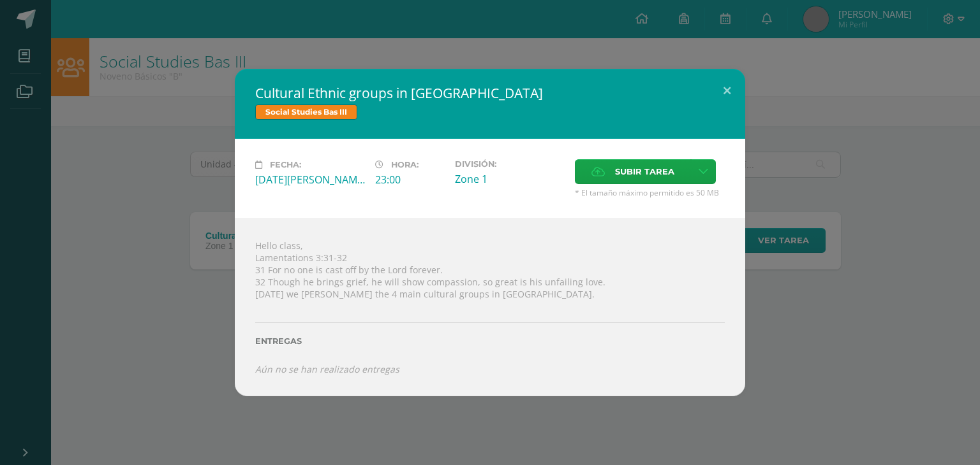 The height and width of the screenshot is (465, 980). I want to click on button: Close (Esc), so click(727, 90).